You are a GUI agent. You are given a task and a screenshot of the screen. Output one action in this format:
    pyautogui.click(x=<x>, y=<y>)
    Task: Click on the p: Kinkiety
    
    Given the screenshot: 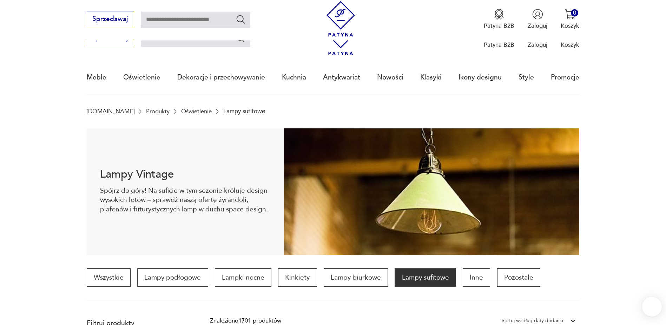 What is the action you would take?
    pyautogui.click(x=297, y=277)
    